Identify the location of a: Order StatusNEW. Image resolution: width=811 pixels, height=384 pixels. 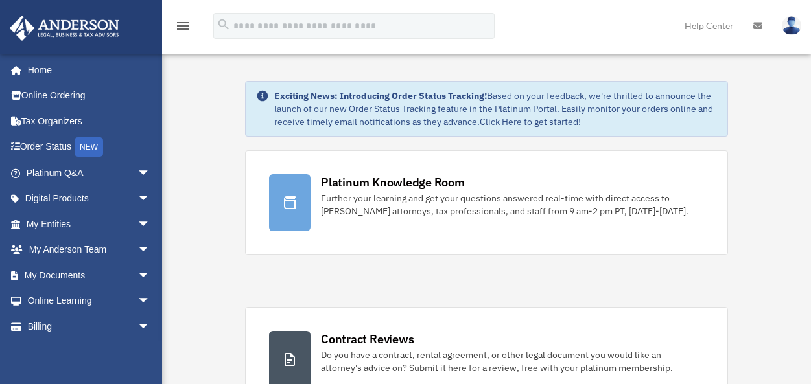
(89, 147).